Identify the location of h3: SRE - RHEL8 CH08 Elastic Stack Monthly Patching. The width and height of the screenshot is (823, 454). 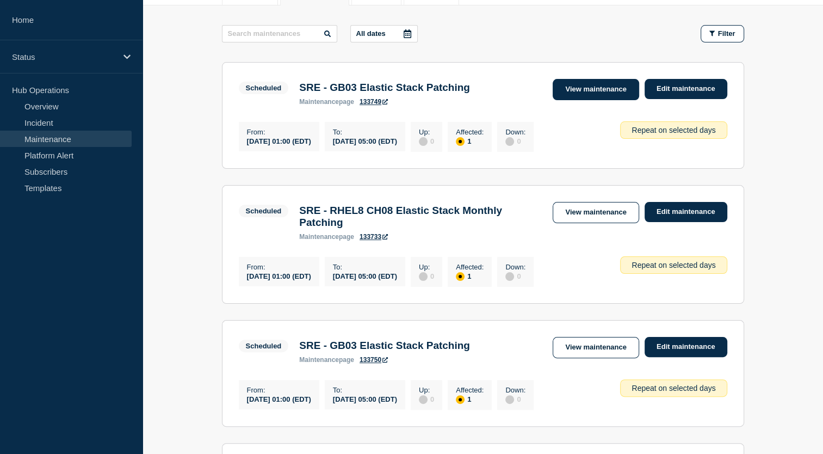
(421, 217).